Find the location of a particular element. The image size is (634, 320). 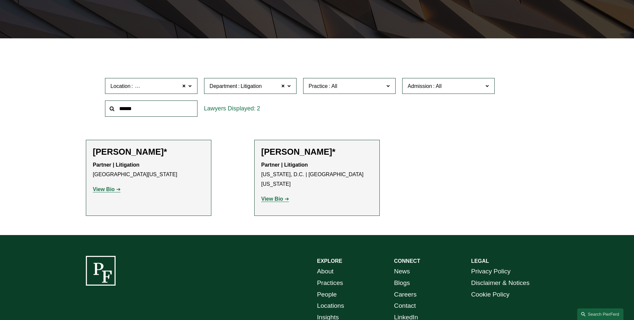

span: Location is located at coordinates (120, 86).